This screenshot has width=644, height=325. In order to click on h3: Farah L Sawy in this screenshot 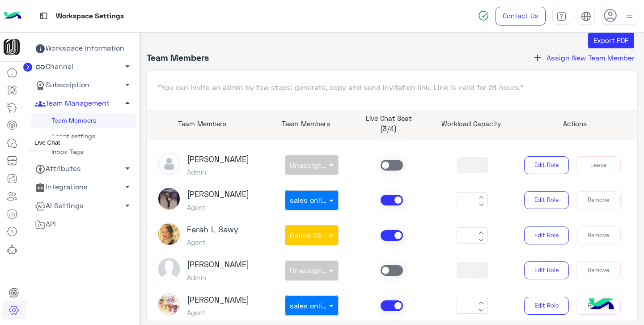, I will do `click(212, 229)`.